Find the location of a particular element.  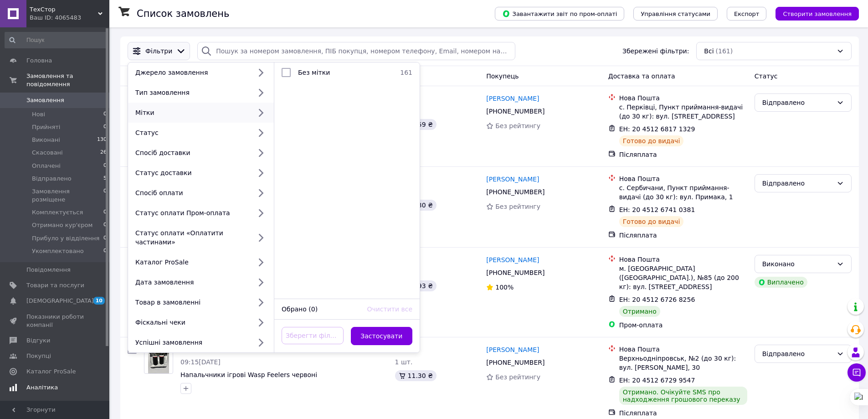

div: Отримано is located at coordinates (640, 312).